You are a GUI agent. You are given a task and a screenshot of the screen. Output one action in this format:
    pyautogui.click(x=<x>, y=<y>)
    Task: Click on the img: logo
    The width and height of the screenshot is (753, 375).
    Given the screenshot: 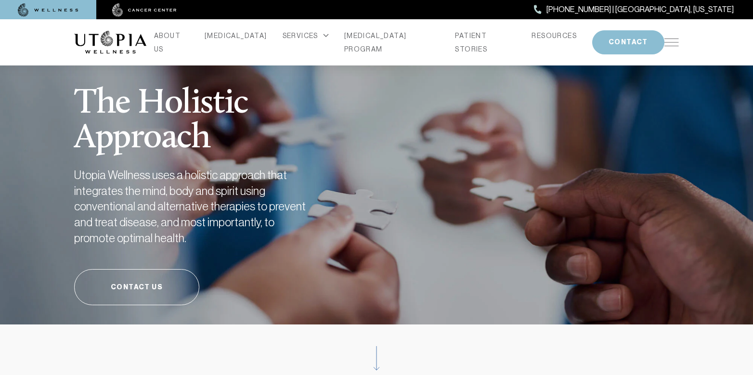 What is the action you would take?
    pyautogui.click(x=110, y=42)
    